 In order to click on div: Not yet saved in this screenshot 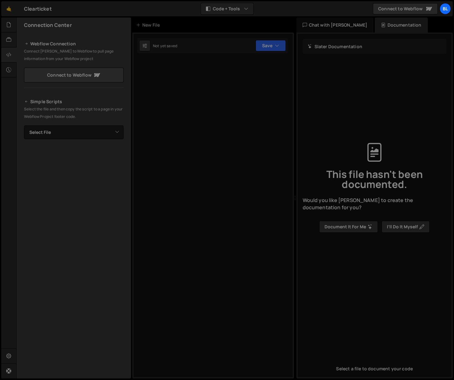, I will do `click(165, 46)`.